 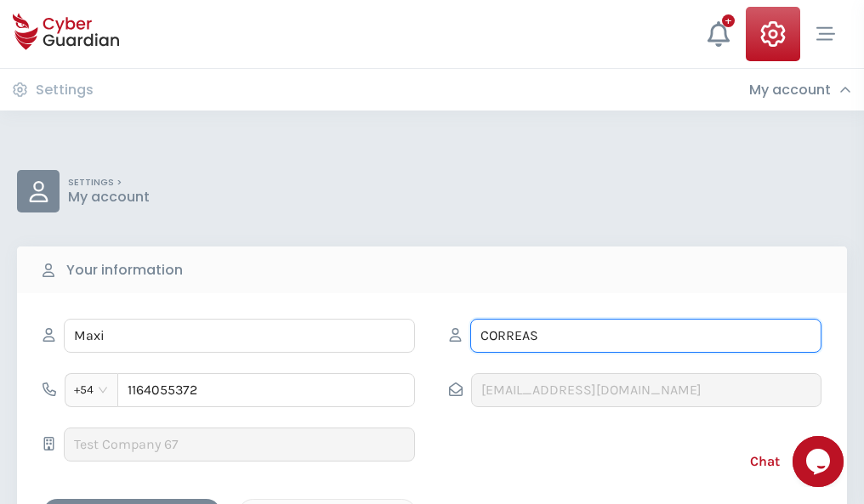 I want to click on div: My account, so click(x=800, y=90).